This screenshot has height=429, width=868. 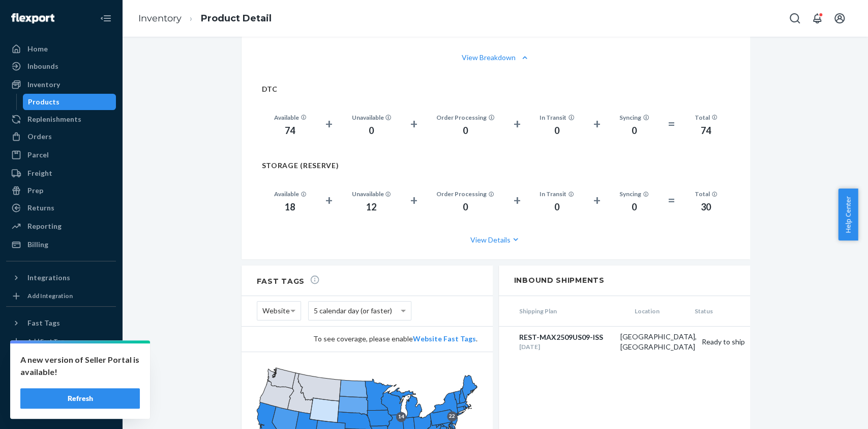 What do you see at coordinates (62, 208) in the screenshot?
I see `a: Returns` at bounding box center [62, 208].